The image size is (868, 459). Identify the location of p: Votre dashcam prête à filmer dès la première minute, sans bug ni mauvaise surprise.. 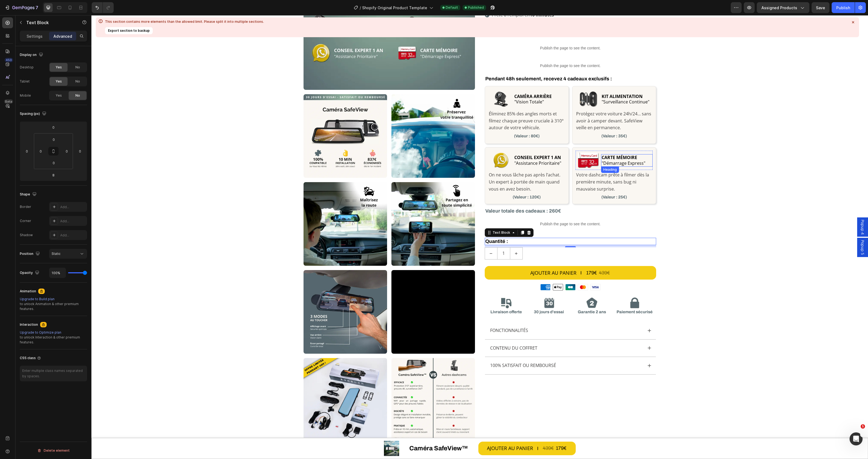
(523, 166).